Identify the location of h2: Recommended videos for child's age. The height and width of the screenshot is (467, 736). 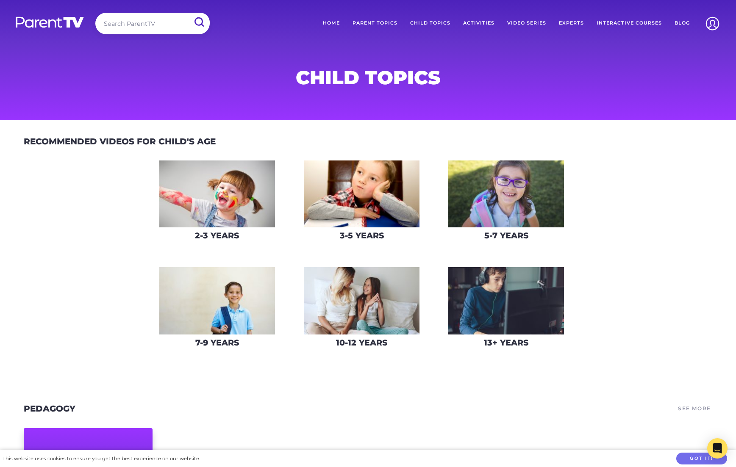
(119, 142).